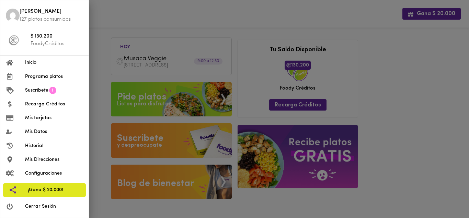 This screenshot has width=469, height=218. I want to click on span: Mis tarjetas, so click(54, 118).